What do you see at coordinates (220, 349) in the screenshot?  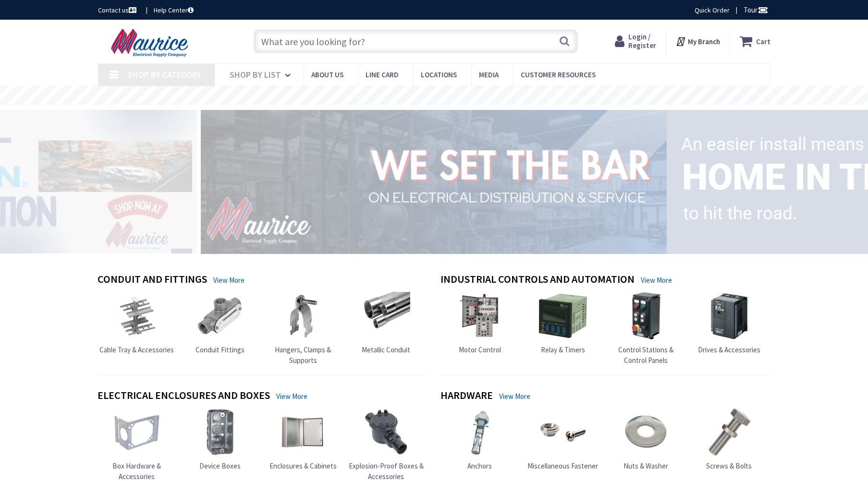 I see `span: Conduit Fittings` at bounding box center [220, 349].